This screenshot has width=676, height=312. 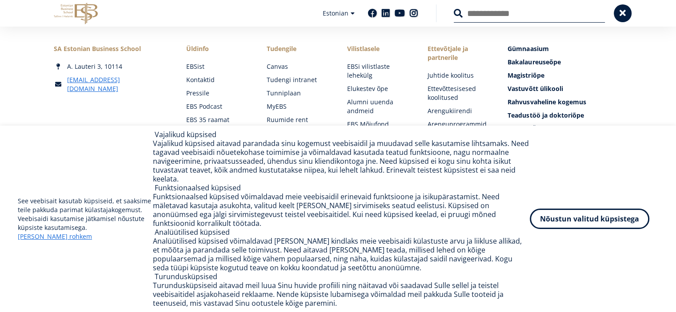 What do you see at coordinates (372, 13) in the screenshot?
I see `a: Facebook` at bounding box center [372, 13].